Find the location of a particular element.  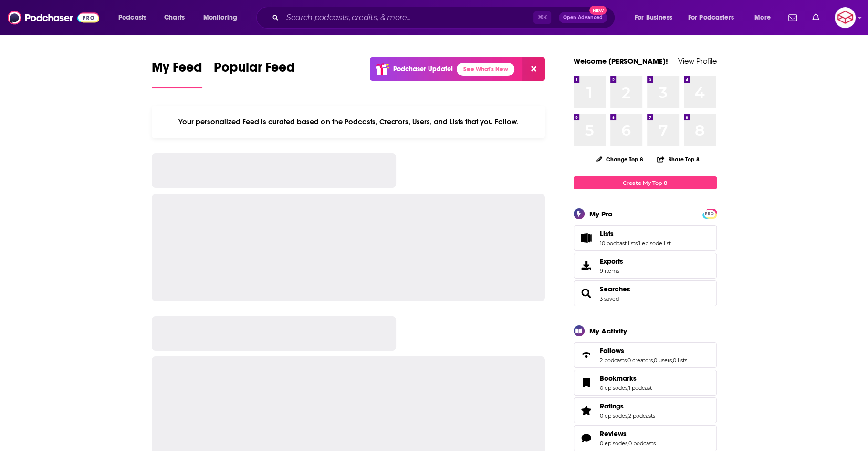

span: For Business is located at coordinates (654, 18).